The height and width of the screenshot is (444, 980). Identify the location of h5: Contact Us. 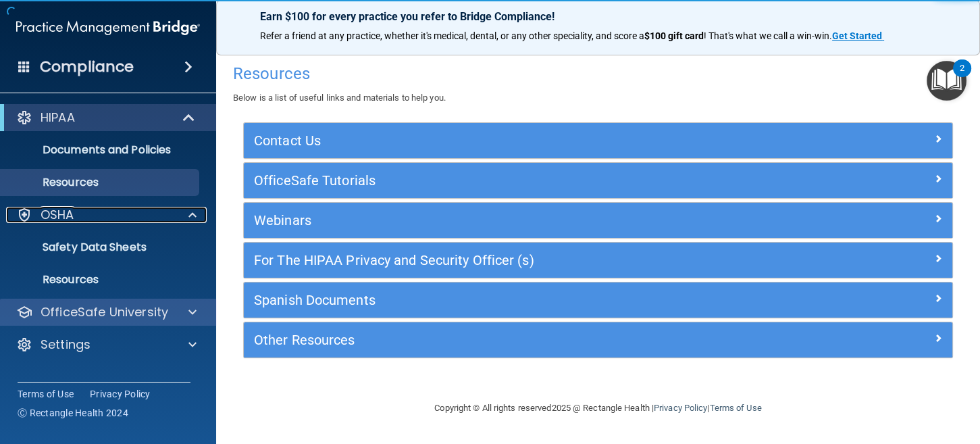
(509, 140).